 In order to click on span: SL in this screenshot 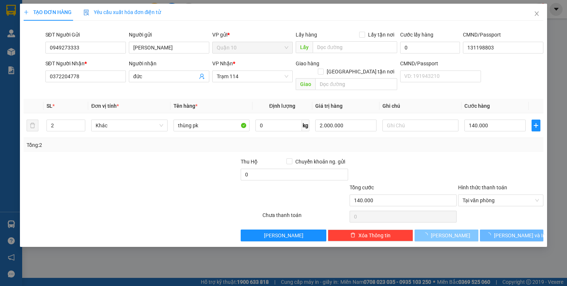, I will do `click(49, 106)`.